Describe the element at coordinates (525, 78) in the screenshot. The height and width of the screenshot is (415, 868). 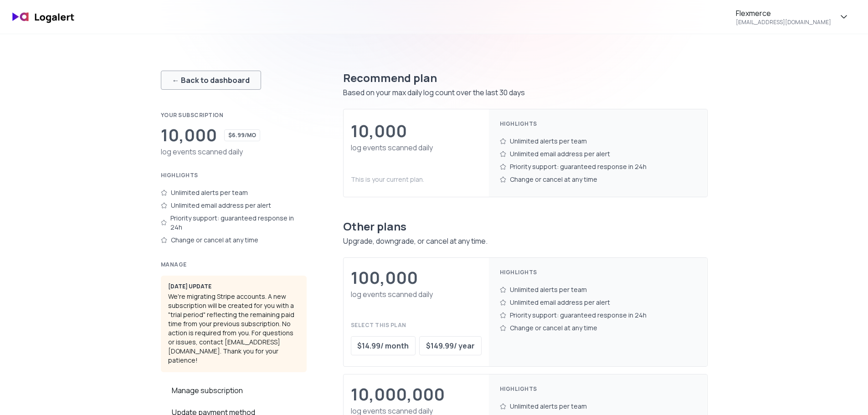
I see `div: Recommend plan` at that location.